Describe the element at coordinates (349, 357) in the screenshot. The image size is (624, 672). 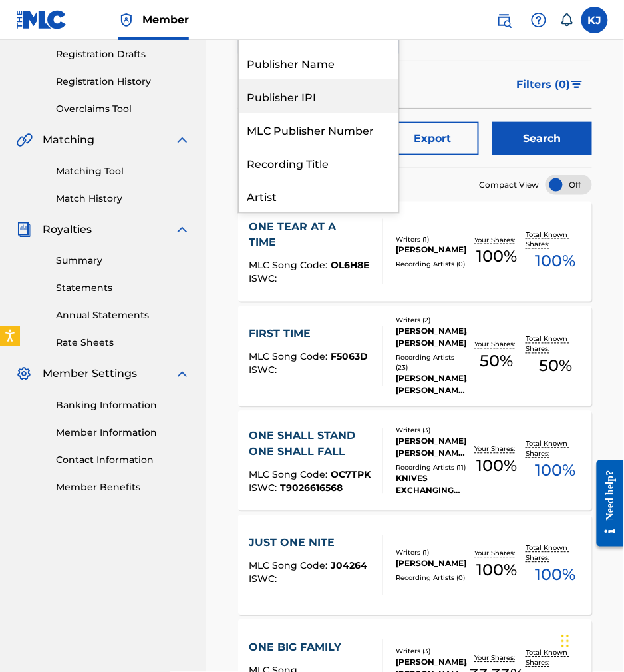
I see `span: F5063D` at that location.